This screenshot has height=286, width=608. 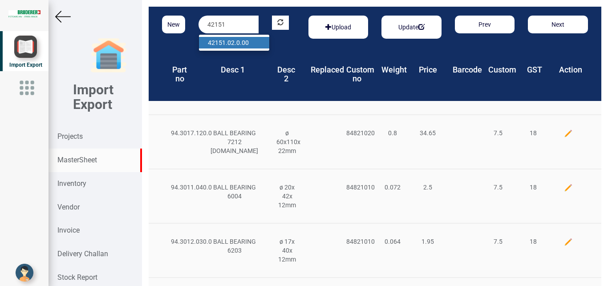 What do you see at coordinates (392, 188) in the screenshot?
I see `div: 0.072` at bounding box center [392, 188].